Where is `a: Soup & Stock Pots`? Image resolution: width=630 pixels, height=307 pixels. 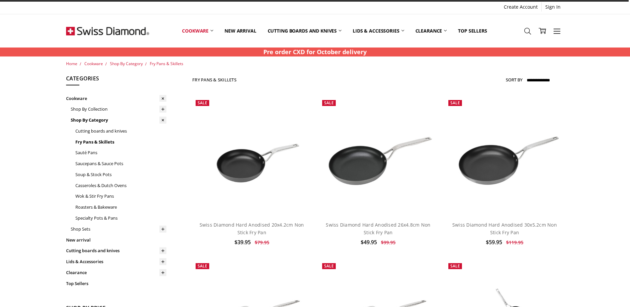 a: Soup & Stock Pots is located at coordinates (121, 174).